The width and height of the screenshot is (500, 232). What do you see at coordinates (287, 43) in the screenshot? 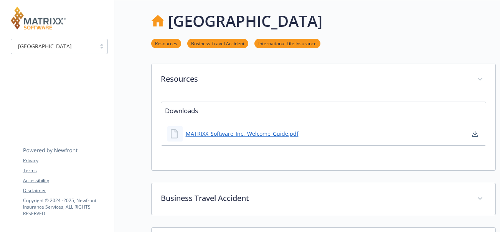
I see `a: International Life Insurance` at bounding box center [287, 43].